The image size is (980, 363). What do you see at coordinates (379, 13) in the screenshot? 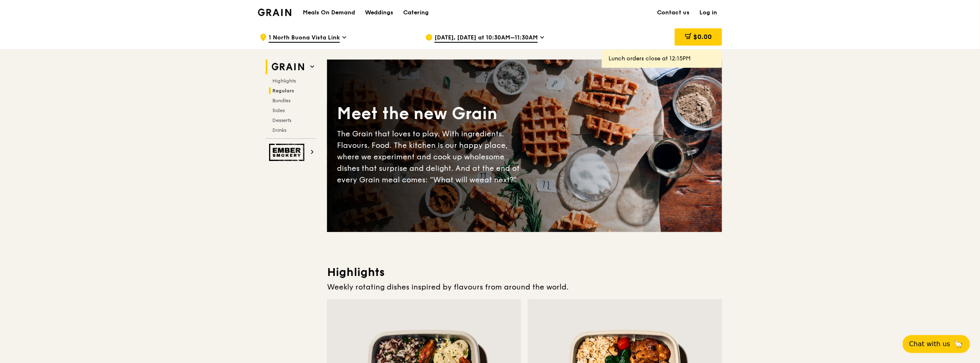
I see `div: Weddings` at bounding box center [379, 13].